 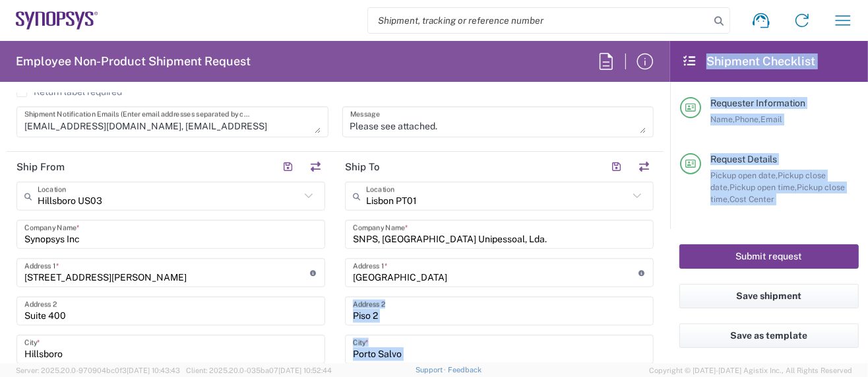 I want to click on span: Client: 2025.20.0-035ba07, so click(x=258, y=371).